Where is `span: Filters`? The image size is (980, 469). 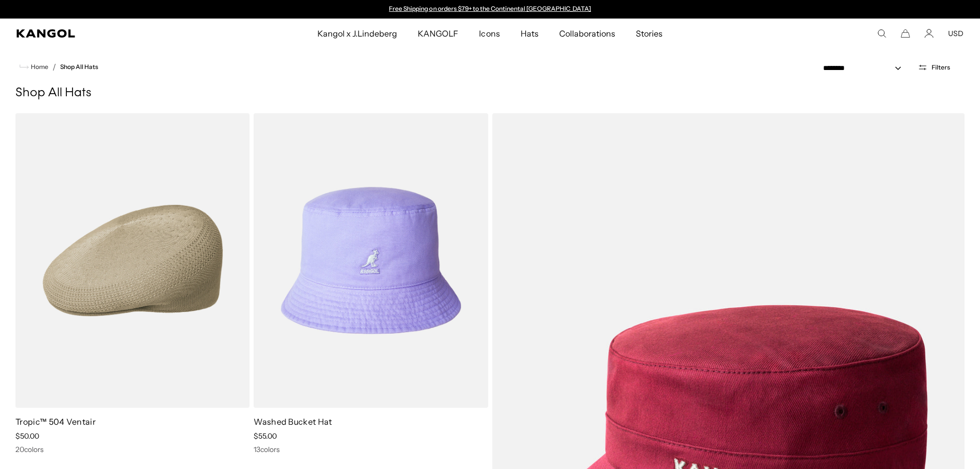
span: Filters is located at coordinates (941, 67).